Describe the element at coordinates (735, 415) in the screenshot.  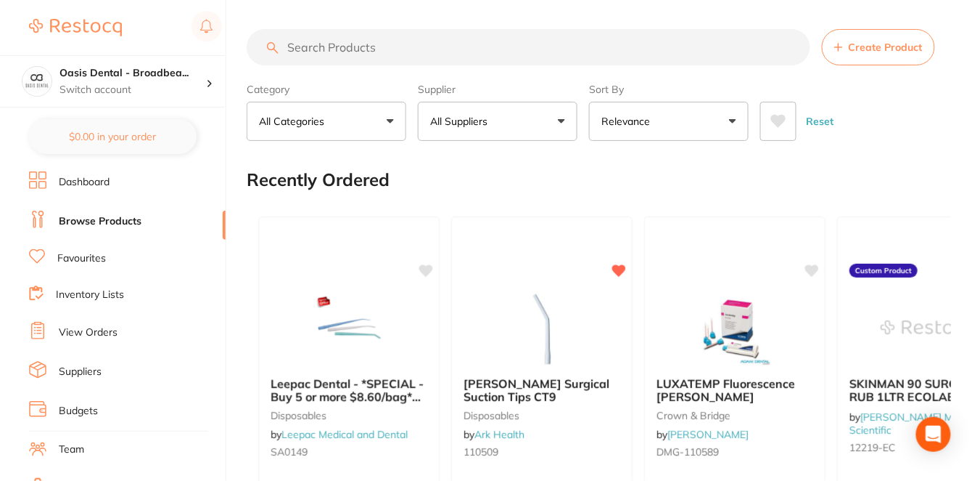
I see `small: crown & bridge` at that location.